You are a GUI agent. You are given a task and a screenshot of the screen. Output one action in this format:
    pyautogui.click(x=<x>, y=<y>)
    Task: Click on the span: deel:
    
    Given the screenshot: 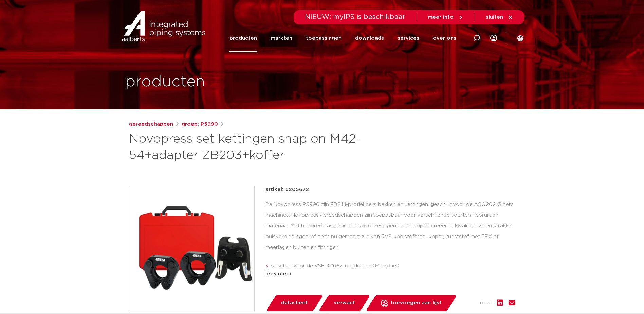 What is the action you would take?
    pyautogui.click(x=486, y=303)
    